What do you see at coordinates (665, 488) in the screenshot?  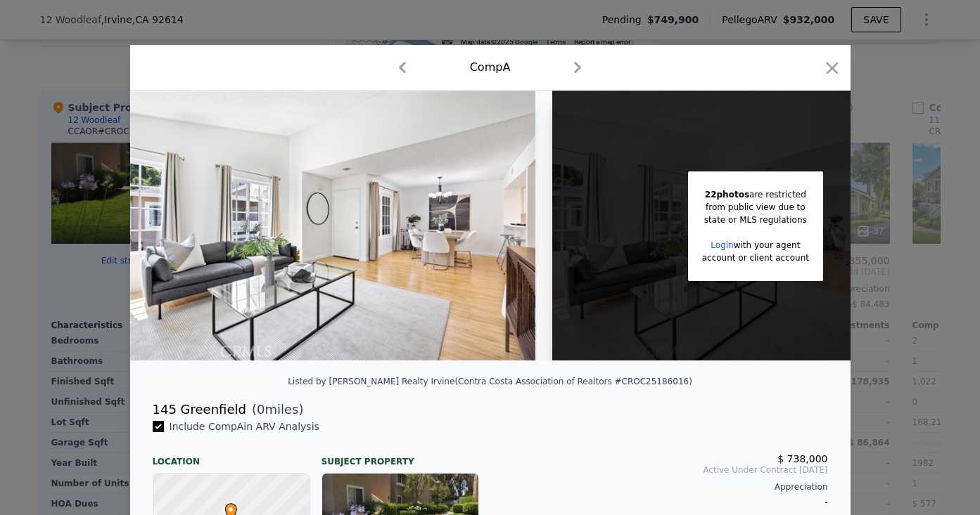 I see `div: Appreciation` at bounding box center [665, 488].